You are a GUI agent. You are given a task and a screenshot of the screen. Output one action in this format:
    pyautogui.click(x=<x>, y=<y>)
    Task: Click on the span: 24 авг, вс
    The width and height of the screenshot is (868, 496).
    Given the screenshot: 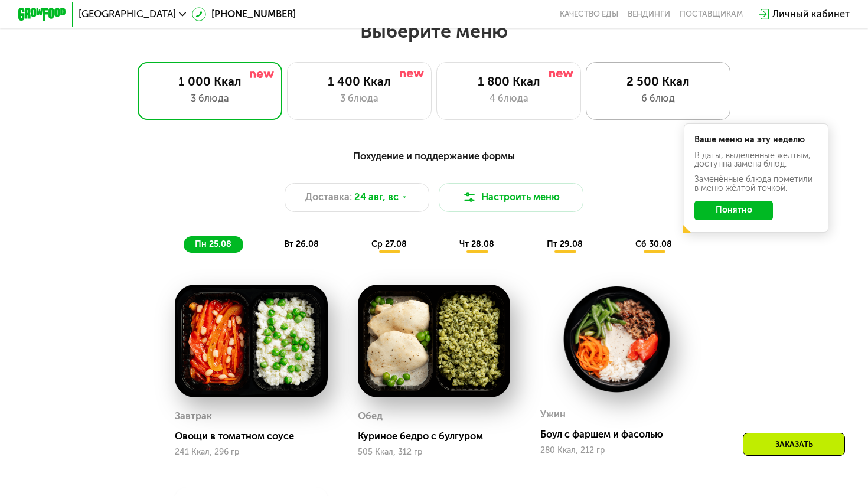 What is the action you would take?
    pyautogui.click(x=376, y=197)
    